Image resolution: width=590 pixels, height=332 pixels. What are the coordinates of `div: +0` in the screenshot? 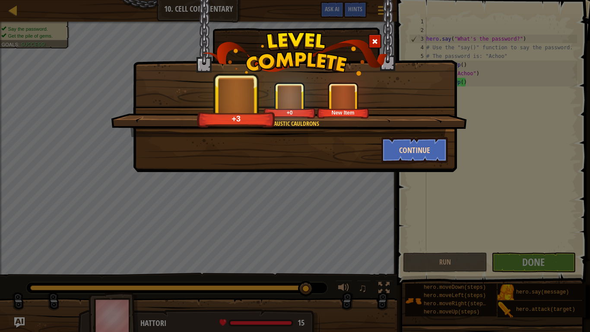 It's located at (290, 112).